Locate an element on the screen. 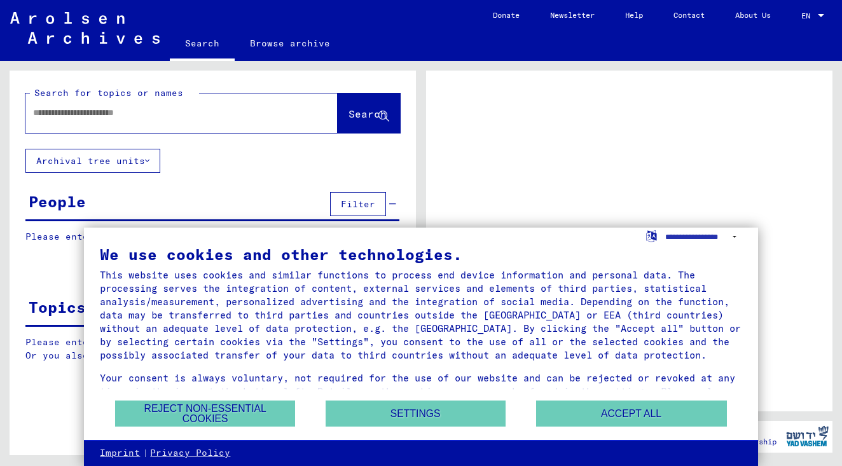  div: Your consent is always voluntary, not required for the use of our website and can be rejected or ... is located at coordinates (420, 391).